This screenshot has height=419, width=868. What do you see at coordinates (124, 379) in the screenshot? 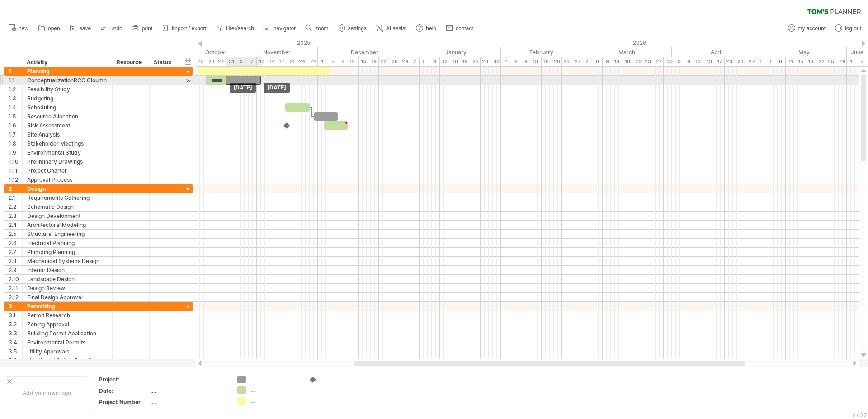
I see `div: Project:` at bounding box center [124, 379].